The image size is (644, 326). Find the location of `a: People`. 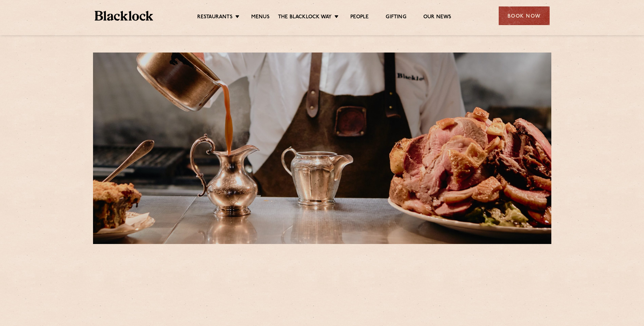

a: People is located at coordinates (359, 18).